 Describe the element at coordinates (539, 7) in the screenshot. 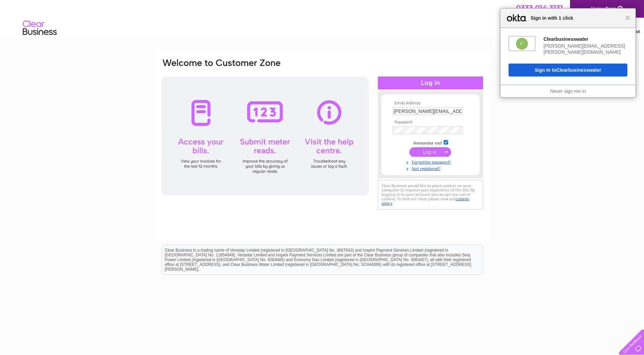

I see `span: 0333 014 3131` at that location.